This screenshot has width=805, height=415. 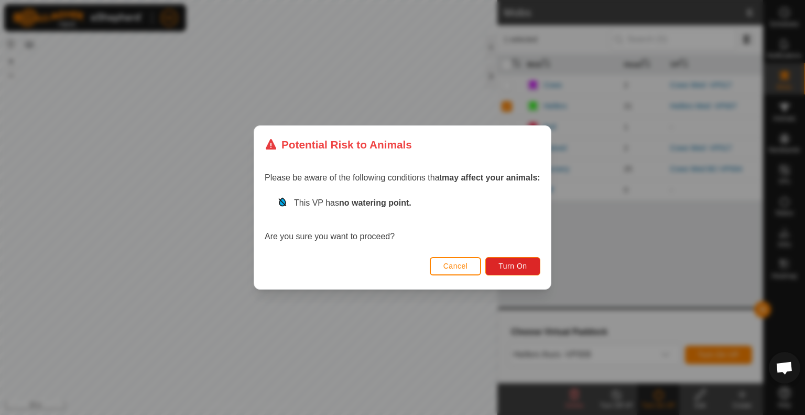 What do you see at coordinates (513, 266) in the screenshot?
I see `button: Turn On` at bounding box center [513, 266].